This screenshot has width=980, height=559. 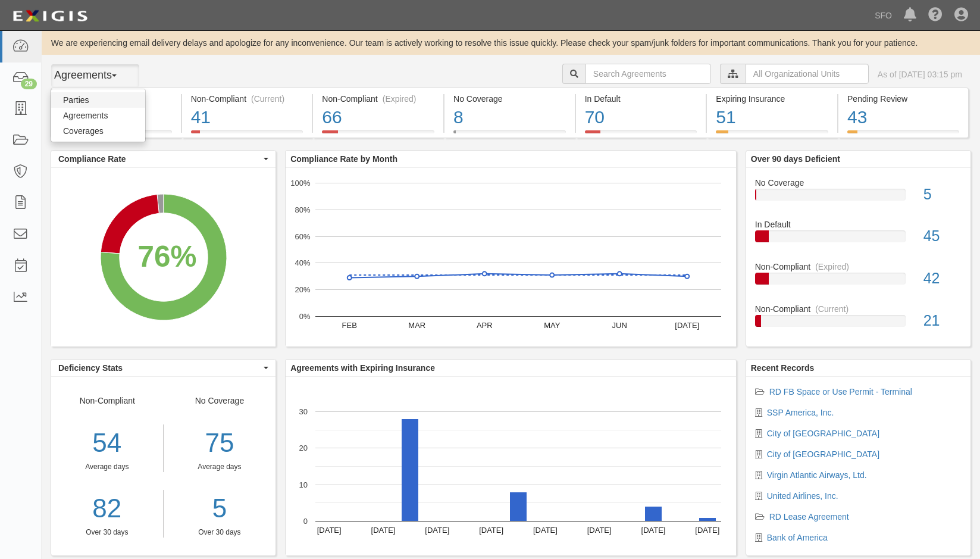 I want to click on text: 0, so click(x=305, y=521).